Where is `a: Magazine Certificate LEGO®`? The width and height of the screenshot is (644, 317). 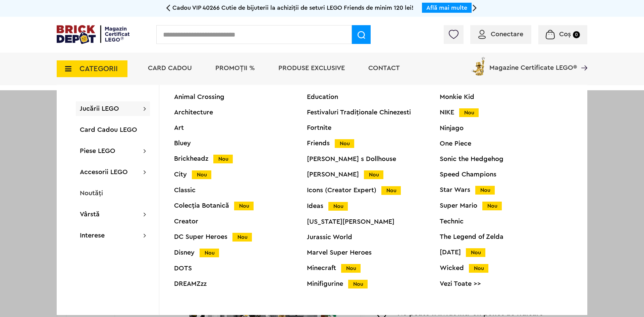
a: Magazine Certificate LEGO® is located at coordinates (582, 59).